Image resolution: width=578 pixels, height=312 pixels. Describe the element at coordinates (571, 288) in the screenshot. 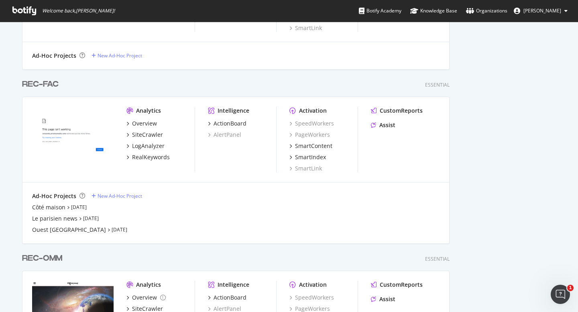

I see `span: 1` at that location.